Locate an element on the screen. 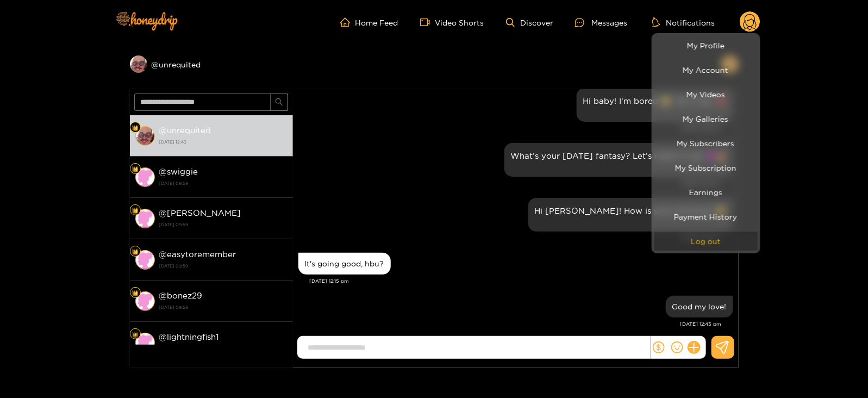 This screenshot has width=868, height=398. a: My Profile is located at coordinates (706, 45).